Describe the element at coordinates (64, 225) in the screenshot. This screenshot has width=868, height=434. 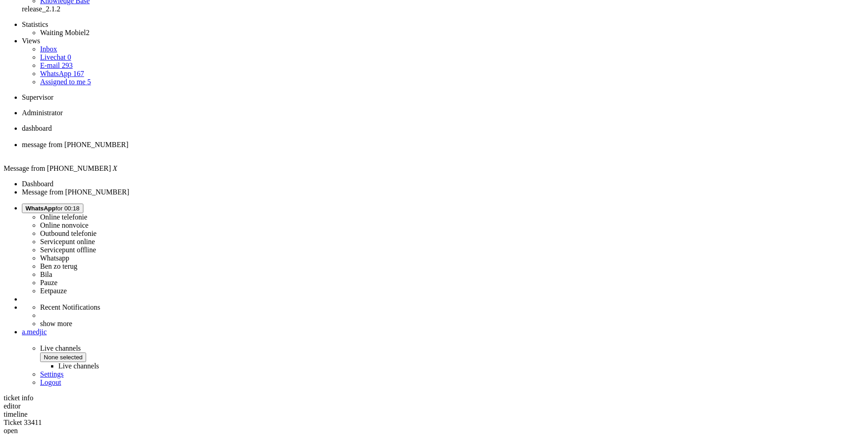
I see `label: Online nonvoice` at that location.